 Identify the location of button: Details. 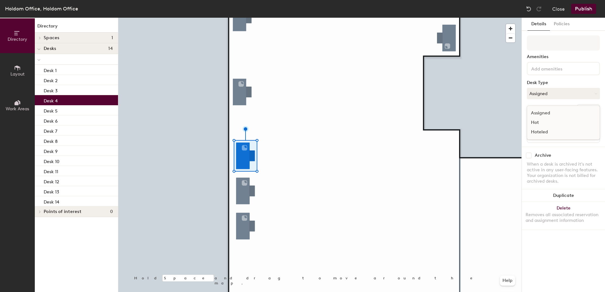
(539, 24).